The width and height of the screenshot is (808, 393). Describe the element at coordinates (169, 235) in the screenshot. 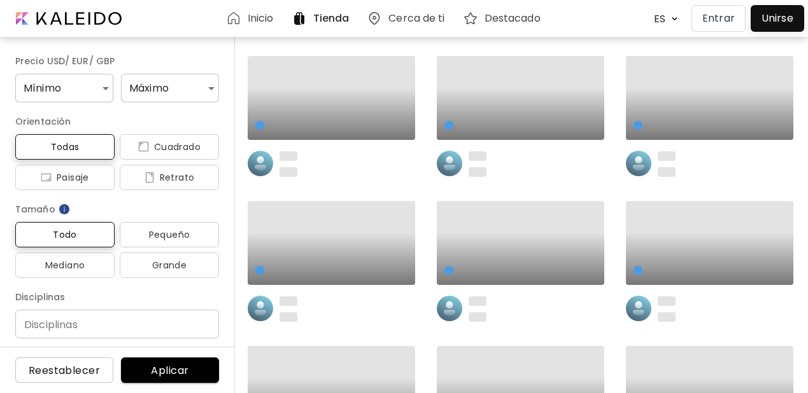

I see `button: Pequeño` at that location.